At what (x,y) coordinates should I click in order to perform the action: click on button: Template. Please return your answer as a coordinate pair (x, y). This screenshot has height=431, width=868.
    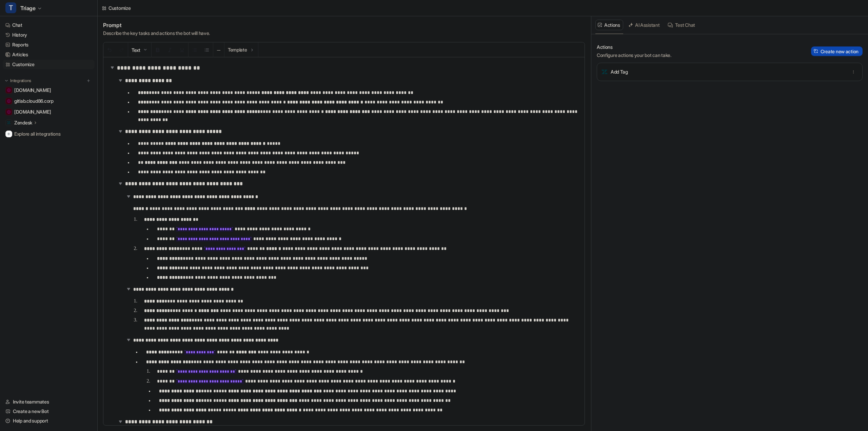
    Looking at the image, I should click on (241, 49).